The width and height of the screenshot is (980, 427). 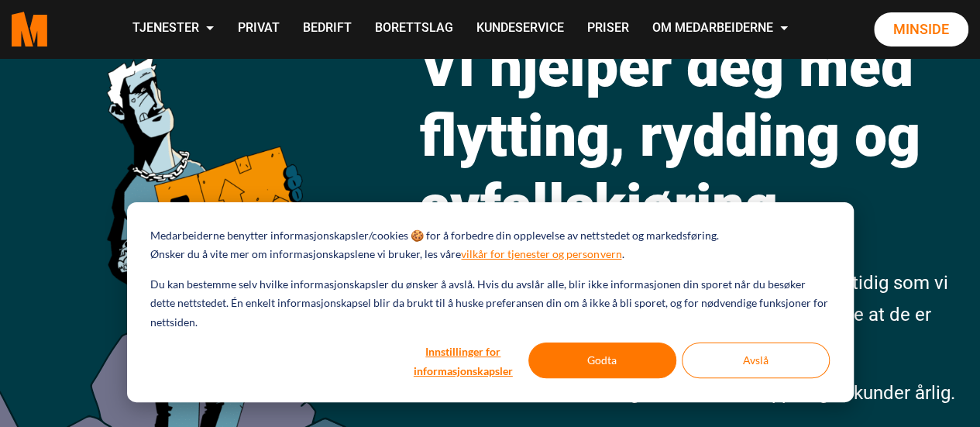 I want to click on a: Borettslag, so click(x=413, y=28).